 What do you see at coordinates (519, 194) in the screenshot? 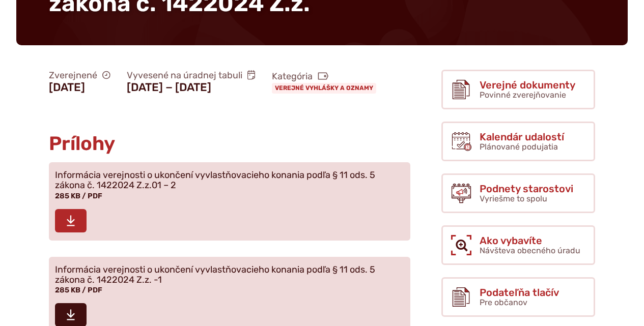
I see `a: Podnety starostovi Vyriešme to spolu` at bounding box center [519, 194].